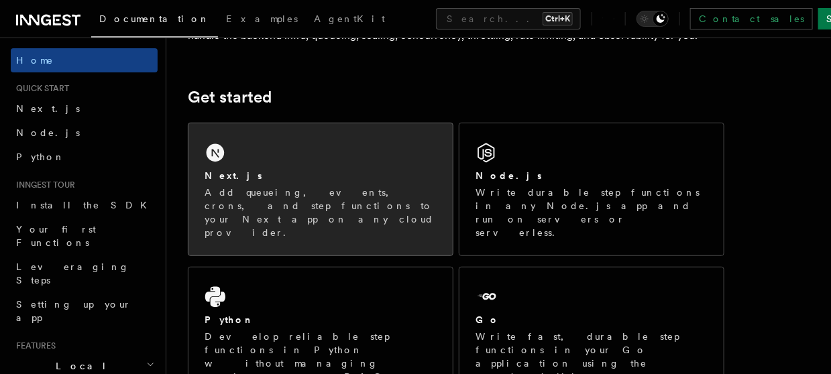 This screenshot has width=831, height=374. Describe the element at coordinates (320, 213) in the screenshot. I see `p: Add queueing, events, crons, and step functions to your Next app on any cloud provider.` at that location.